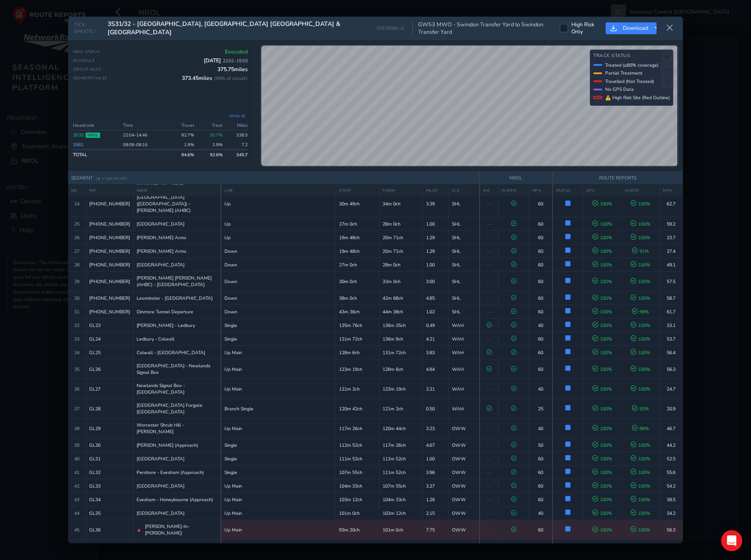 The image size is (751, 560). Describe the element at coordinates (358, 312) in the screenshot. I see `td: 43m 36ch` at that location.